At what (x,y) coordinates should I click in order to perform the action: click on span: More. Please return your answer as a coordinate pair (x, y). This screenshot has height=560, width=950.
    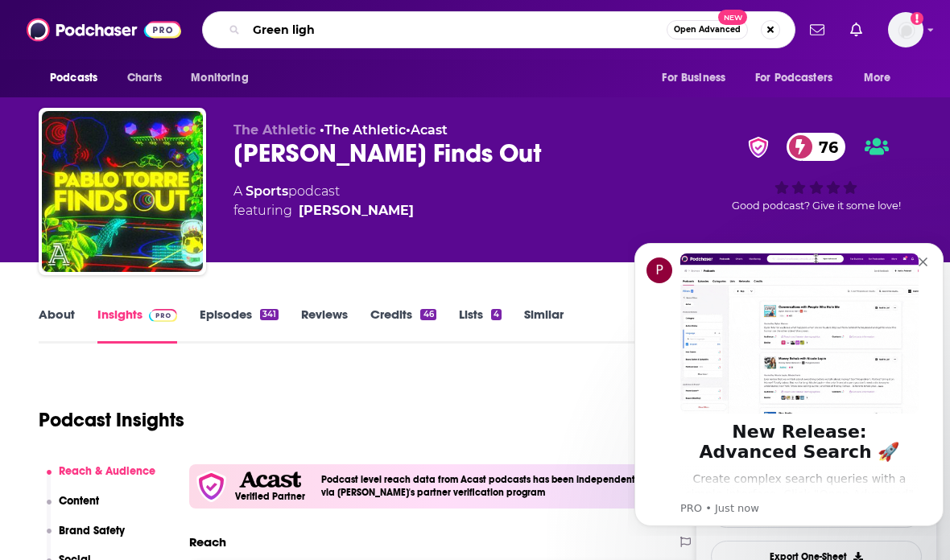
    Looking at the image, I should click on (877, 78).